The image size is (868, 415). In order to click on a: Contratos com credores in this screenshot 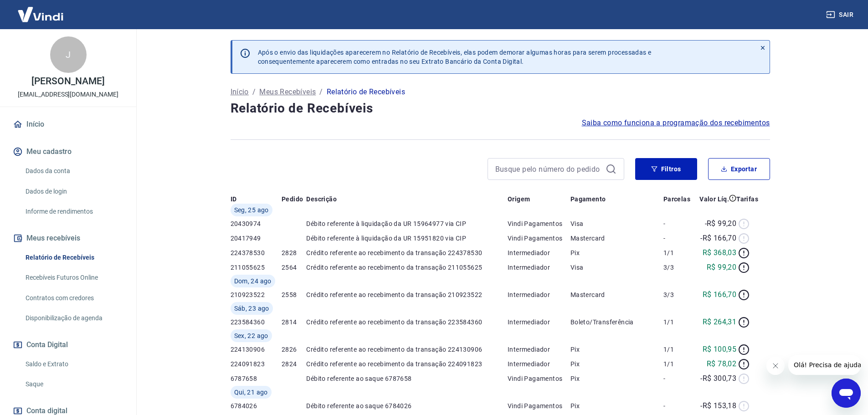, I will do `click(73, 298)`.